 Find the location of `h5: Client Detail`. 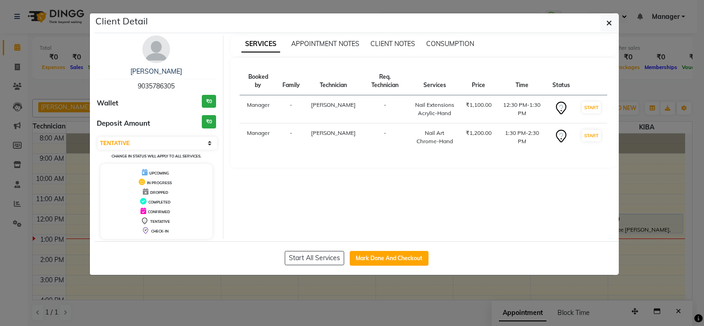

h5: Client Detail is located at coordinates (122, 21).